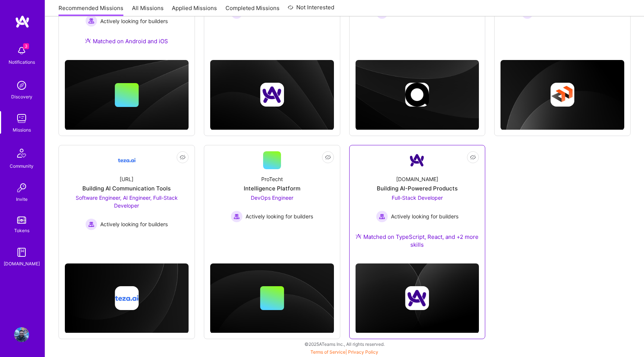 This screenshot has height=357, width=644. I want to click on div: Notifications, so click(22, 62).